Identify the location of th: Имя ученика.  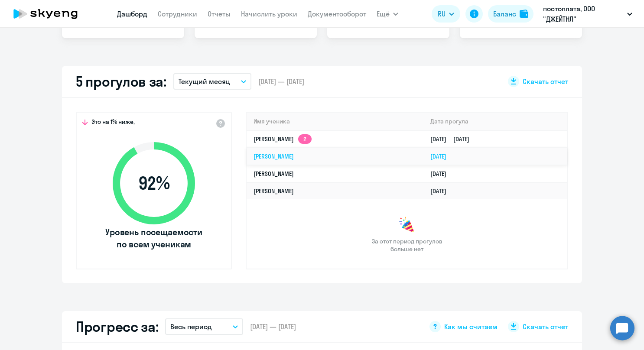
(335, 121).